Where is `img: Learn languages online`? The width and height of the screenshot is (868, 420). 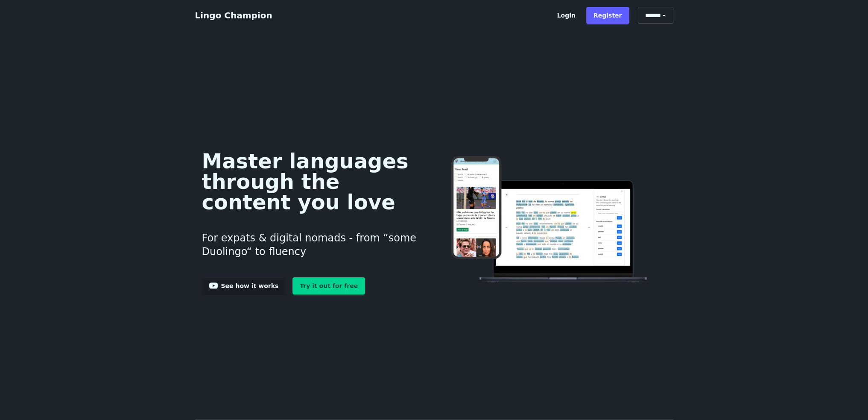
img: Learn languages online is located at coordinates (550, 220).